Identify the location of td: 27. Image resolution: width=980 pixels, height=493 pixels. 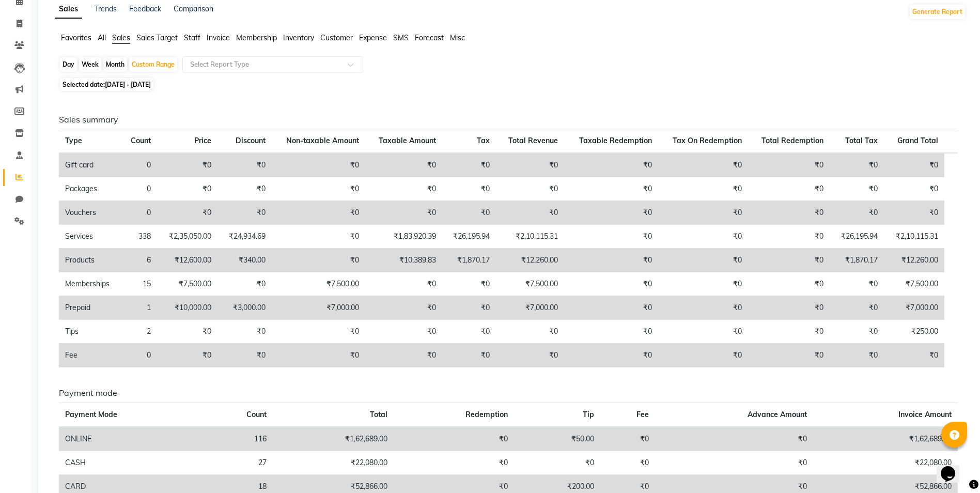
(237, 462).